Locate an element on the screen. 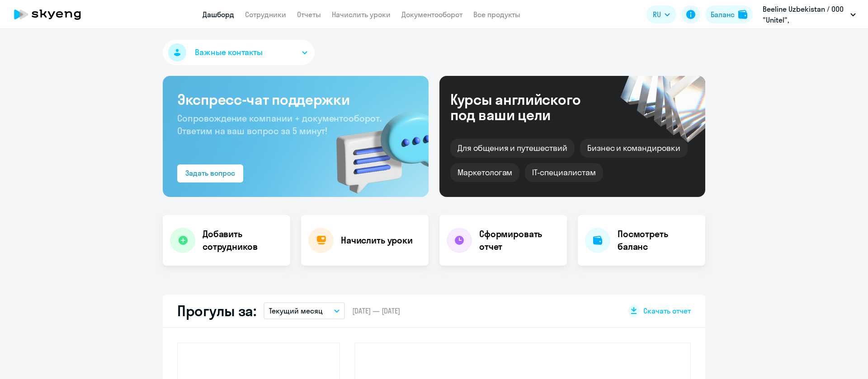  div: Баланс is located at coordinates (723, 14).